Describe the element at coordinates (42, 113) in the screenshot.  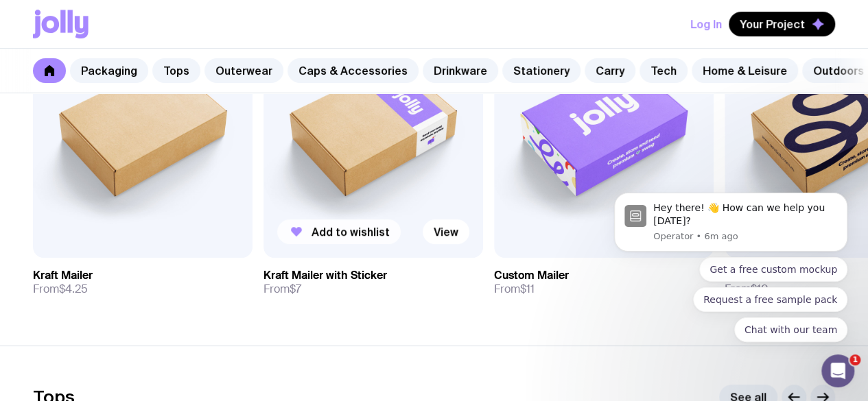
I see `img: Profile image for Operator` at that location.